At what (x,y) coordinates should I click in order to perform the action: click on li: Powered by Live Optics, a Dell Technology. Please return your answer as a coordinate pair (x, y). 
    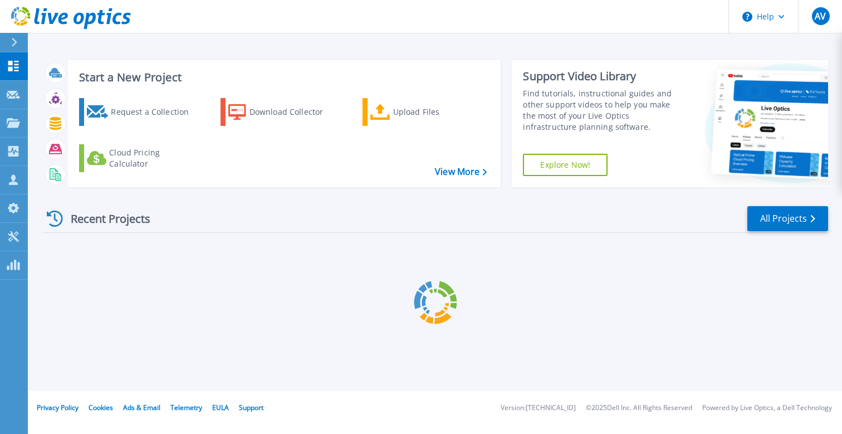
    Looking at the image, I should click on (767, 407).